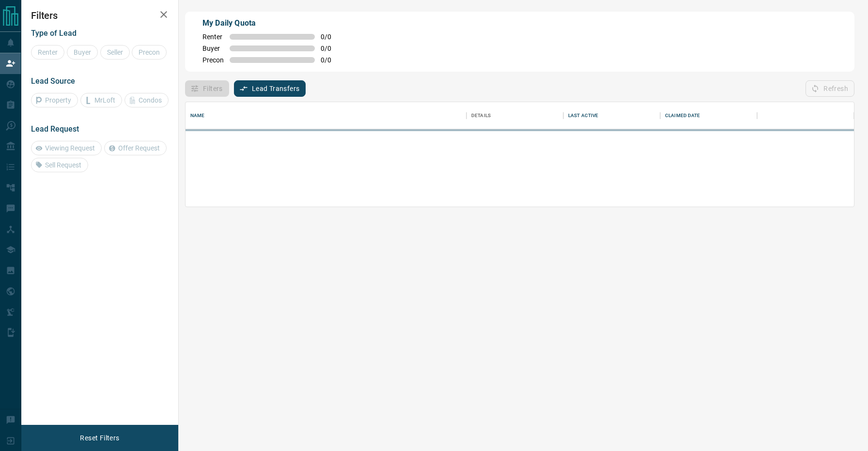 The height and width of the screenshot is (451, 868). What do you see at coordinates (213, 36) in the screenshot?
I see `span: Renter` at bounding box center [213, 36].